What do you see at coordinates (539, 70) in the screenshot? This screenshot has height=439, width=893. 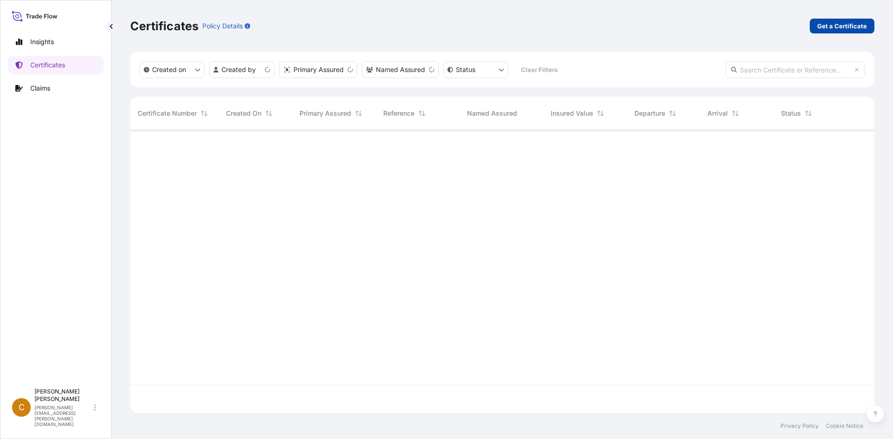 I see `button: Clear Filters` at bounding box center [539, 70].